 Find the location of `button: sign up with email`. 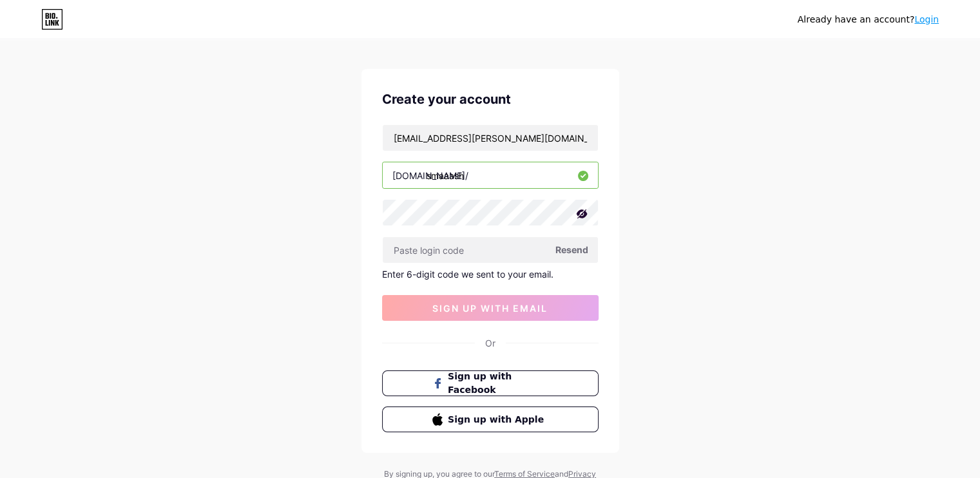

button: sign up with email is located at coordinates (490, 308).